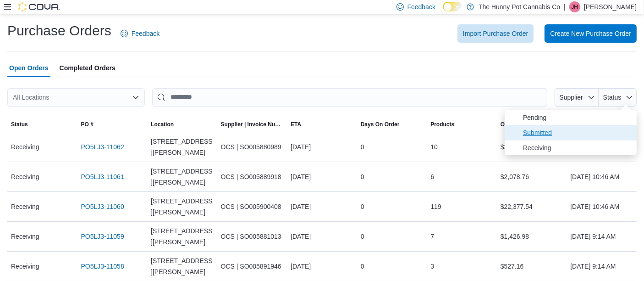 This screenshot has width=644, height=281. Describe the element at coordinates (252, 207) in the screenshot. I see `div: OCS | SO005900408` at that location.